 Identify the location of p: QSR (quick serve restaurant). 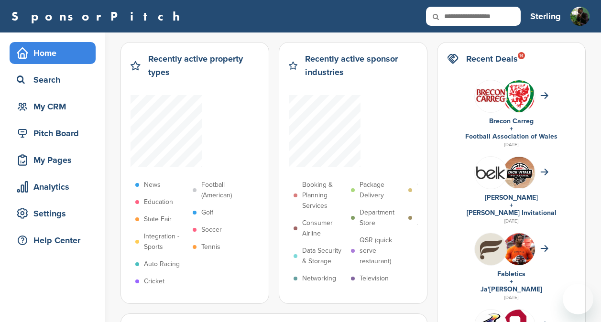
(381, 251).